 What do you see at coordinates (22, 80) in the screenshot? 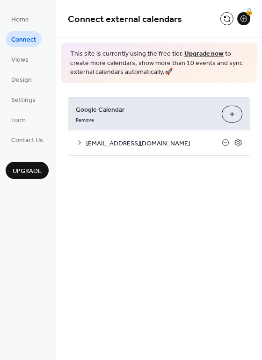
I see `span: Design` at bounding box center [22, 80].